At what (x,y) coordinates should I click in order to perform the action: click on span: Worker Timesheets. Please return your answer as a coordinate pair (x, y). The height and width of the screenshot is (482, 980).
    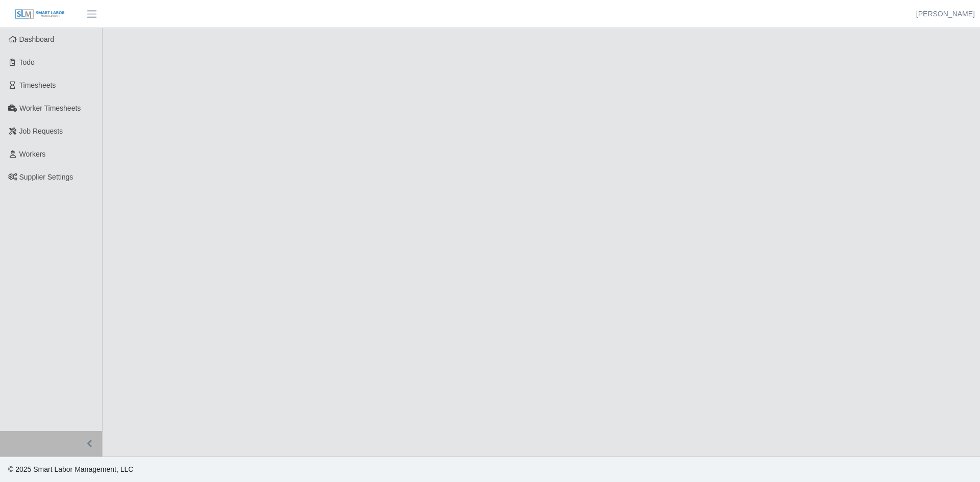
    Looking at the image, I should click on (50, 108).